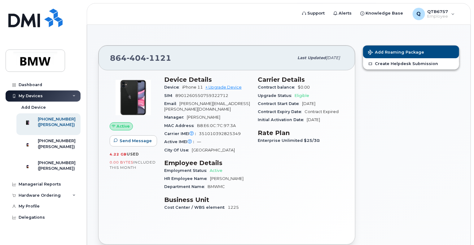 Image resolution: width=474 pixels, height=245 pixels. What do you see at coordinates (121, 162) in the screenshot?
I see `span: 0.00 Bytes` at bounding box center [121, 162].